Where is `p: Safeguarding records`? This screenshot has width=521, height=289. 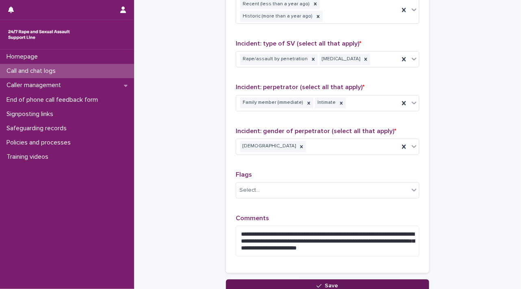
p: Safeguarding records is located at coordinates (38, 128).